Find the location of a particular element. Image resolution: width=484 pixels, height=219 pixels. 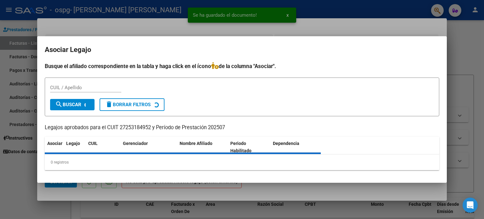

p: Legajos aprobados para el CUIT 27253184952 y Período de Prestación 202507 is located at coordinates (242, 127).